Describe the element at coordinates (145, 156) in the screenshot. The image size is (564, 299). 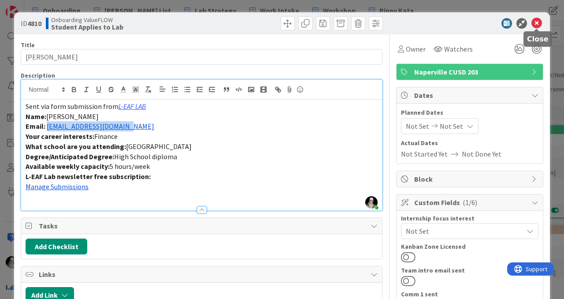
I see `span: High School diploma` at that location.